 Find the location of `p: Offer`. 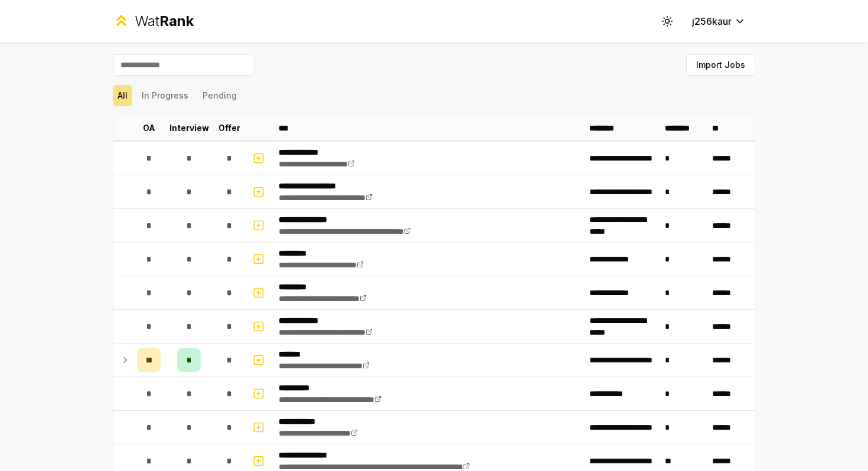

p: Offer is located at coordinates (229, 128).